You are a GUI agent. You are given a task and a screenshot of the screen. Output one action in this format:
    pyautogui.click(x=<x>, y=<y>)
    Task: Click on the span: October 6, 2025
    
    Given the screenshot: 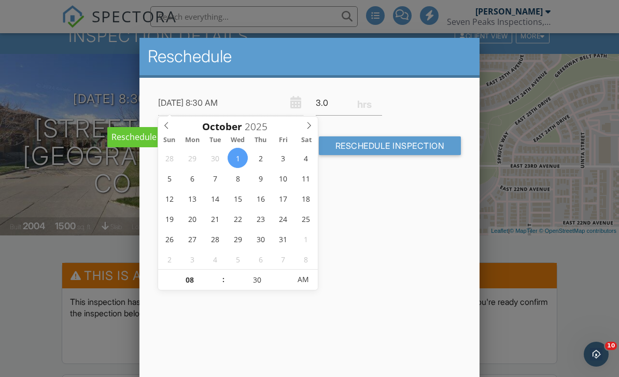 What is the action you would take?
    pyautogui.click(x=192, y=178)
    